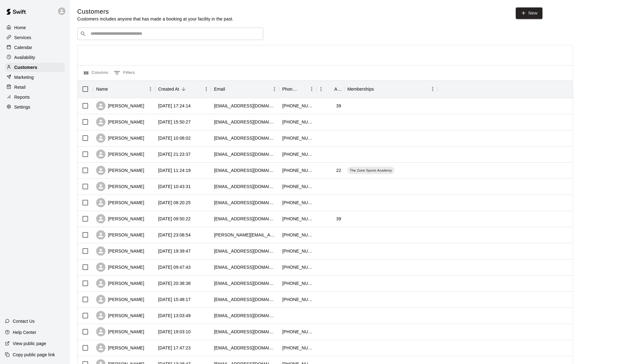  What do you see at coordinates (298, 187) in the screenshot?
I see `div: +18434559839` at bounding box center [298, 187].